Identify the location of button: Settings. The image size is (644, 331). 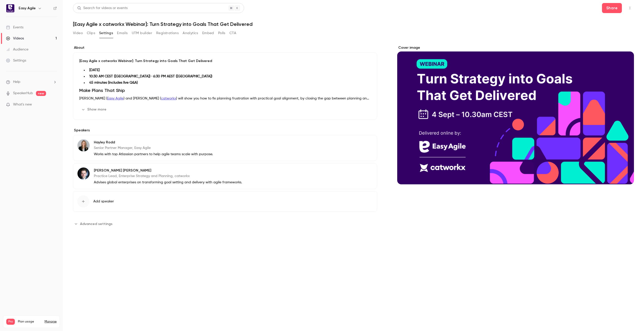
(106, 33).